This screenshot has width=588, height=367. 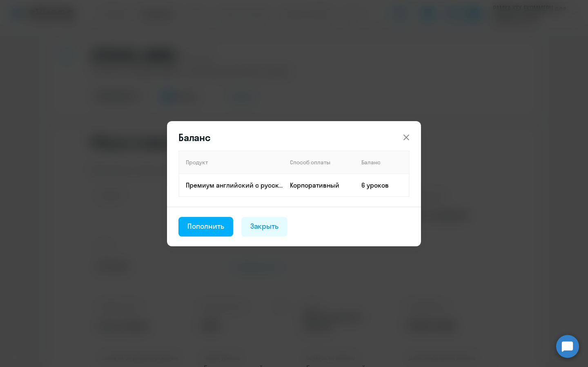 I want to click on div: Пополнить, so click(x=206, y=226).